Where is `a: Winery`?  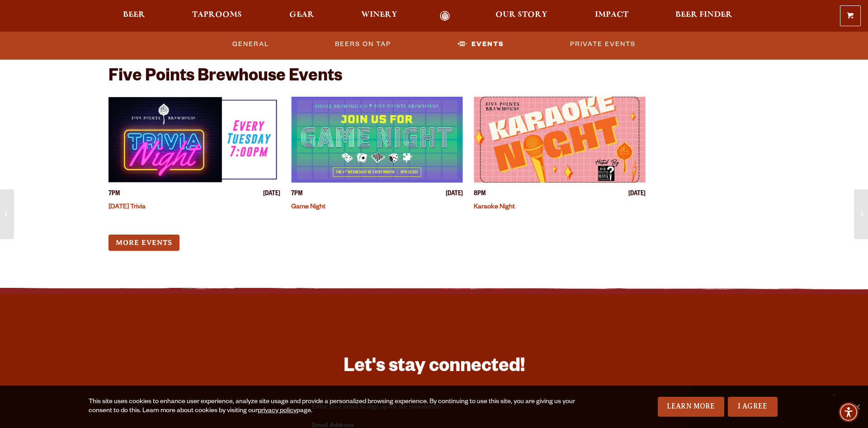 a: Winery is located at coordinates (379, 16).